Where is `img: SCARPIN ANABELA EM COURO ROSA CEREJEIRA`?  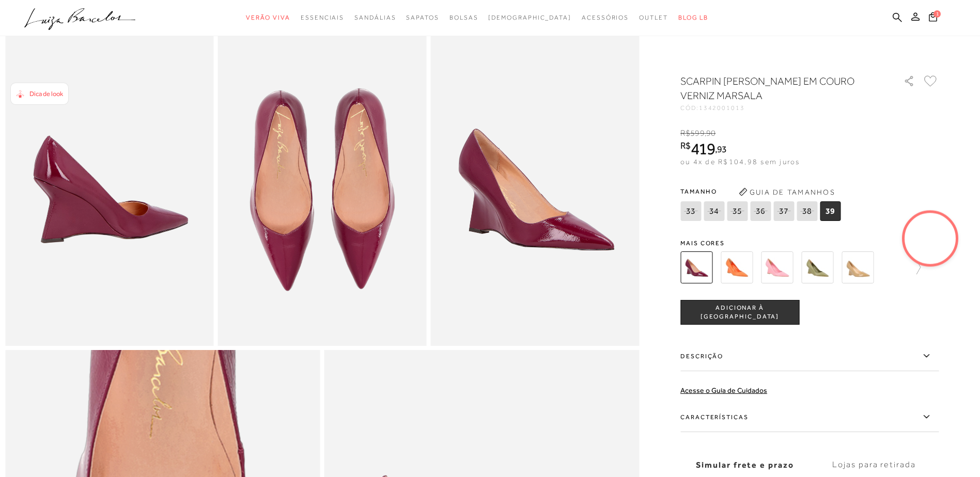
img: SCARPIN ANABELA EM COURO ROSA CEREJEIRA is located at coordinates (777, 268).